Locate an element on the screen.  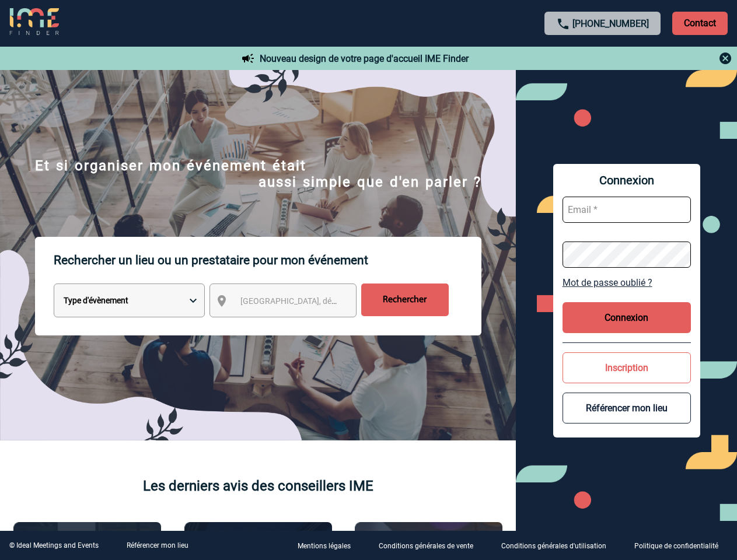
button: Connexion is located at coordinates (627, 317).